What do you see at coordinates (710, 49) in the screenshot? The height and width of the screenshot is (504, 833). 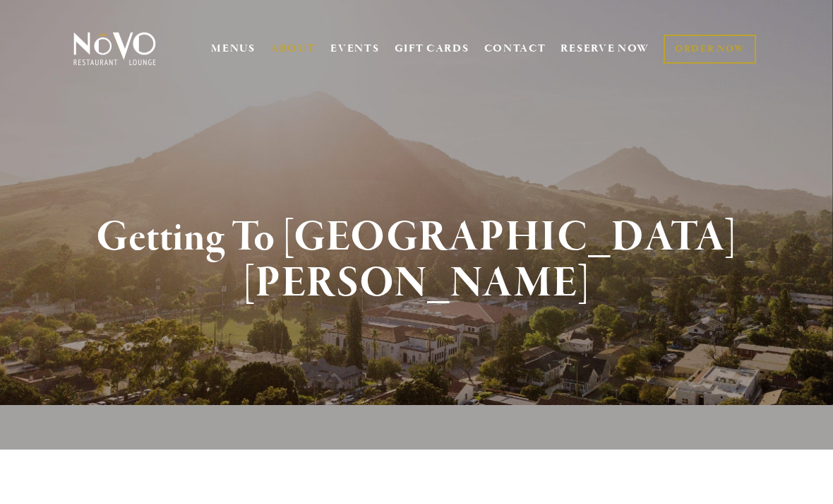 I see `a: ORDER NOW` at bounding box center [710, 49].